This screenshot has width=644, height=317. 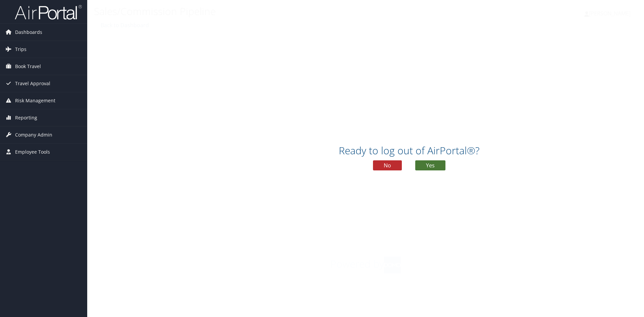 What do you see at coordinates (33, 135) in the screenshot?
I see `span: Company Admin` at bounding box center [33, 135].